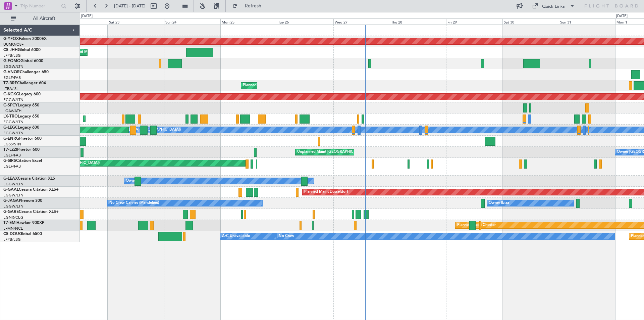 This screenshot has height=320, width=644. I want to click on a: G-YFOXFalcon 2000EX, so click(25, 39).